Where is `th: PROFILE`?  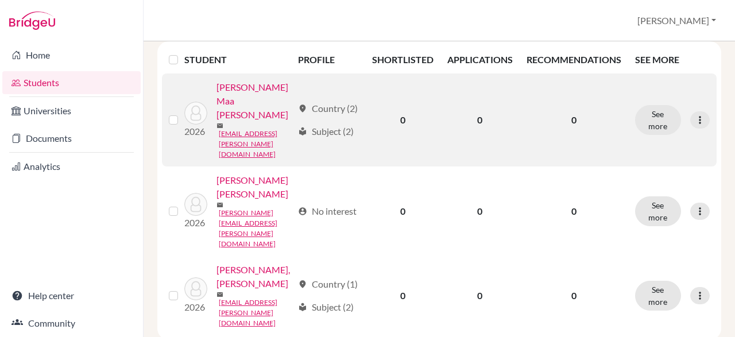
th: PROFILE is located at coordinates (328, 60).